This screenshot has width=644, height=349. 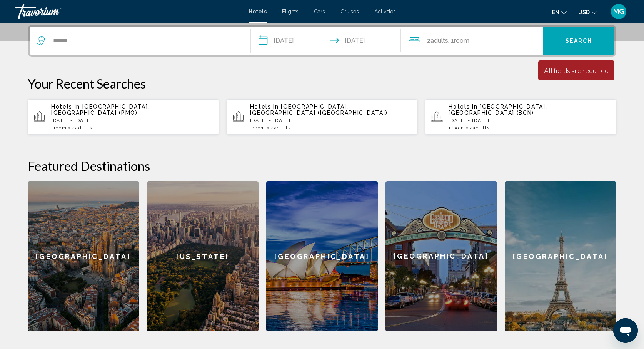 I want to click on div: Search widget, so click(x=322, y=41).